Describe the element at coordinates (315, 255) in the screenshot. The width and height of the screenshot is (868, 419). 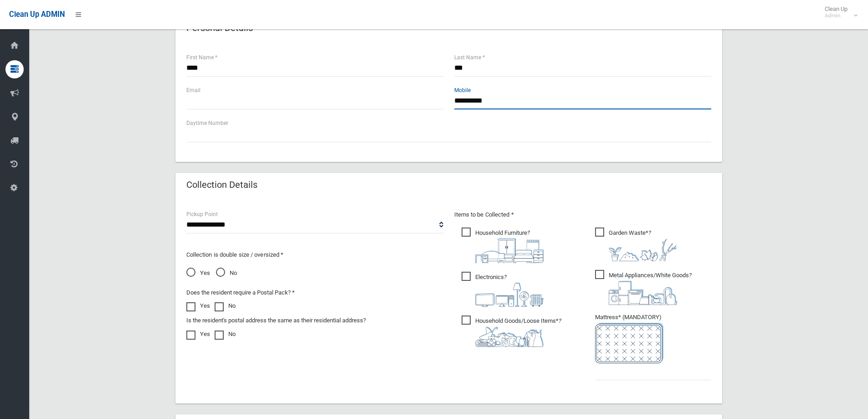
I see `p: Collection is double size / oversized *` at that location.